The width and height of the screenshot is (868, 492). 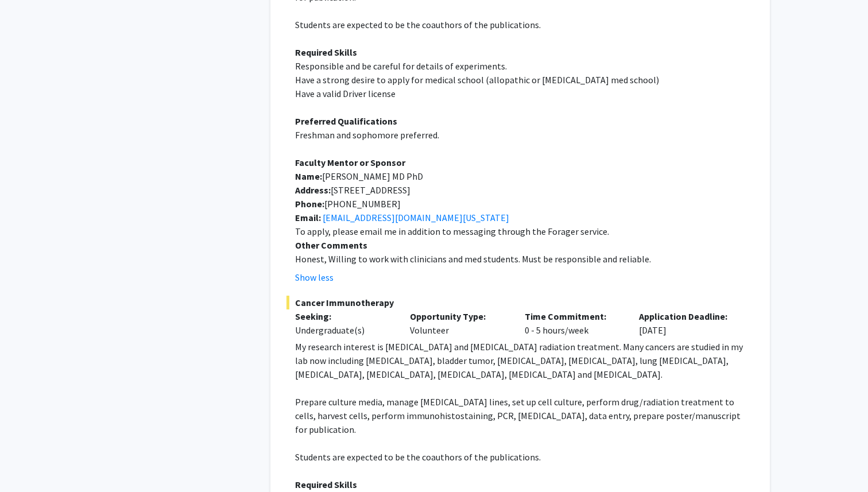 I want to click on strong: Phone:, so click(x=309, y=204).